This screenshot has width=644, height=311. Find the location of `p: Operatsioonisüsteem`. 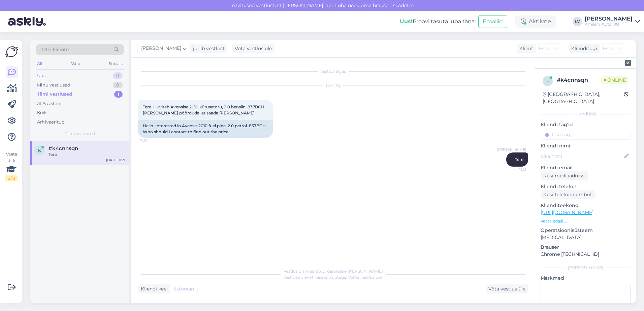

p: Operatsioonisüsteem is located at coordinates (585, 231).